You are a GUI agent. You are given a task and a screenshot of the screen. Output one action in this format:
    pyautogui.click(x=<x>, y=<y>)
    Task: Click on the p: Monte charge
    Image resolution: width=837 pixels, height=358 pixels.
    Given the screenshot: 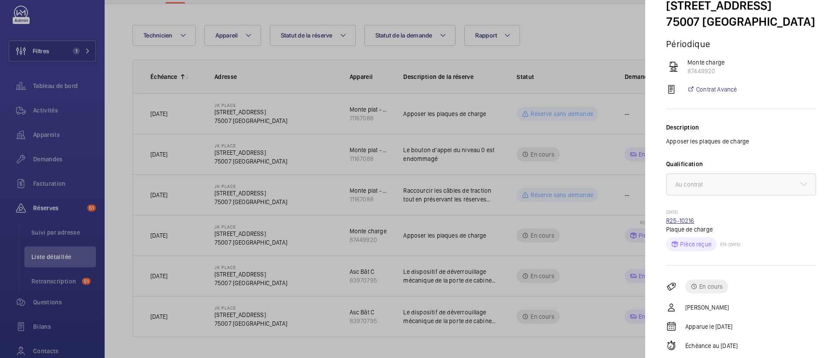 What is the action you would take?
    pyautogui.click(x=752, y=62)
    